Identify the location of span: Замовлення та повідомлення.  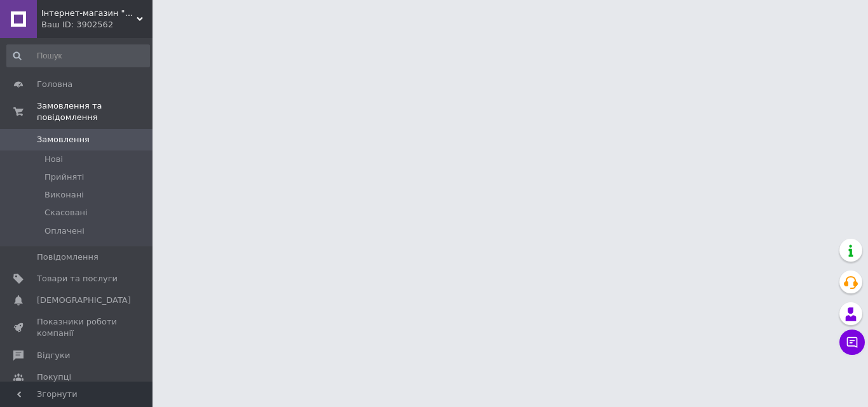
(95, 112).